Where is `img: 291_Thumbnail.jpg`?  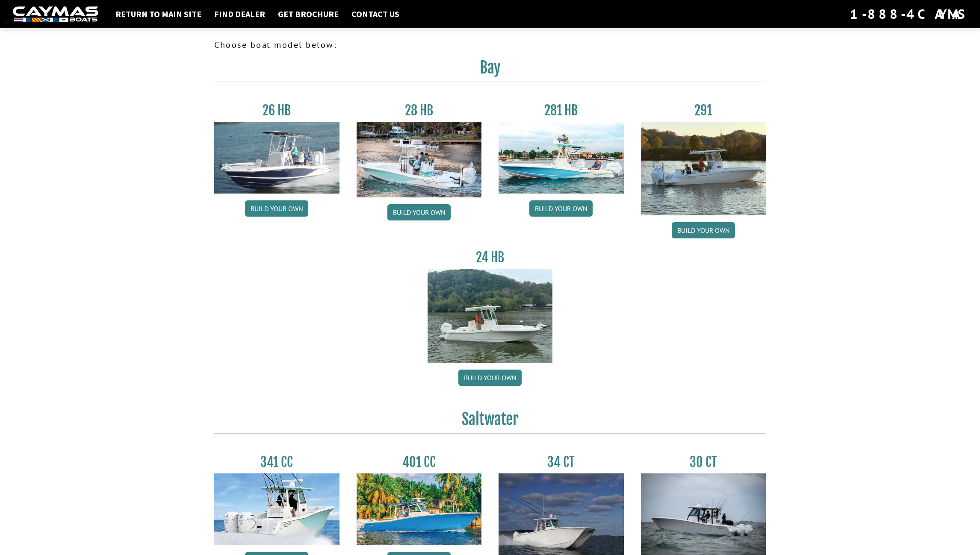 img: 291_Thumbnail.jpg is located at coordinates (703, 169).